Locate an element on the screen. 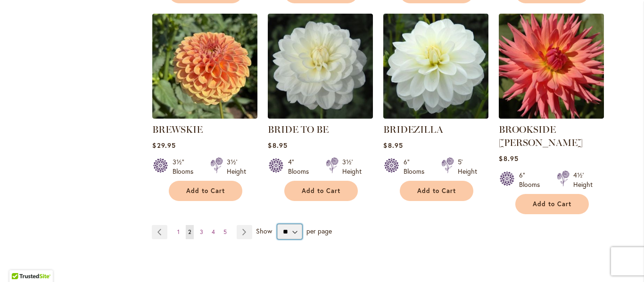  div: 3½" Blooms is located at coordinates (185, 167).